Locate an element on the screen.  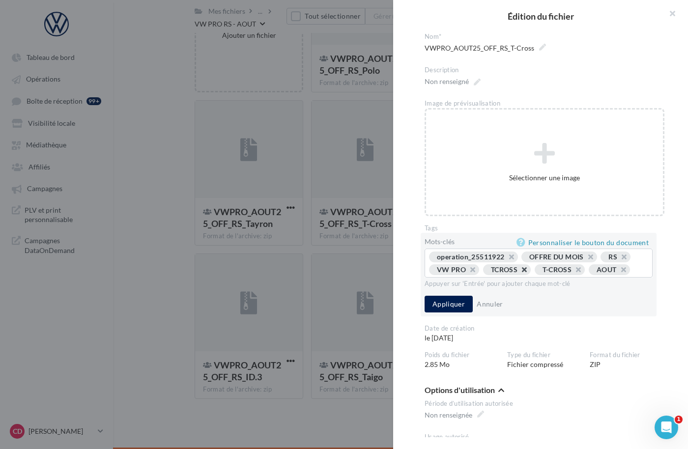
span: Options d'utilisation is located at coordinates (460, 390).